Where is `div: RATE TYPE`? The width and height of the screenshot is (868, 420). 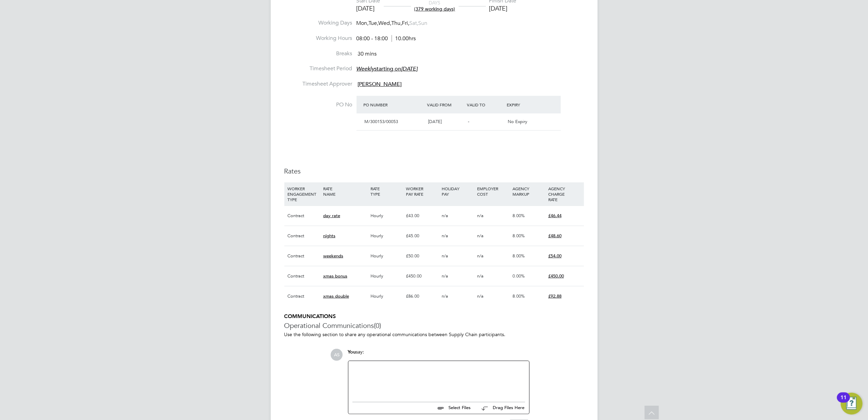
div: RATE TYPE is located at coordinates (386, 191).